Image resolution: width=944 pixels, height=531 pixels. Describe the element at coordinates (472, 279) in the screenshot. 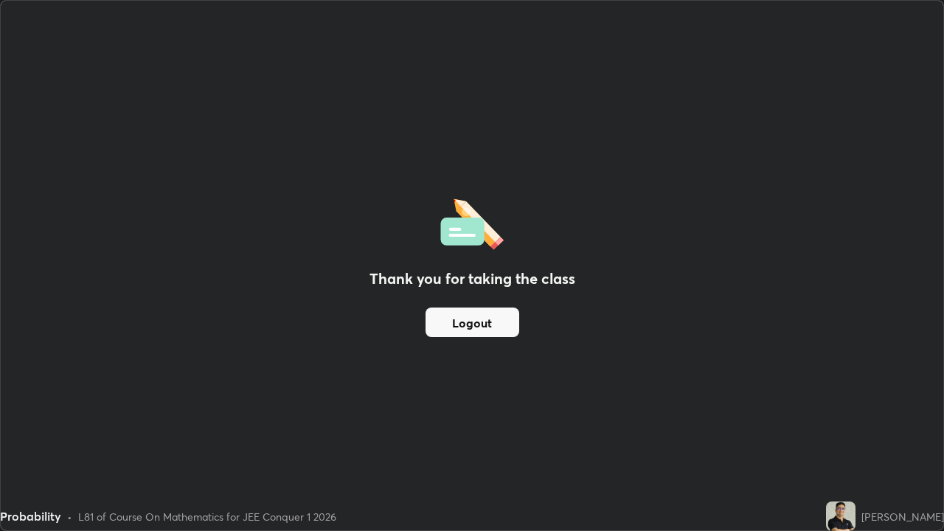

I see `h2: Thank you for taking the class` at that location.